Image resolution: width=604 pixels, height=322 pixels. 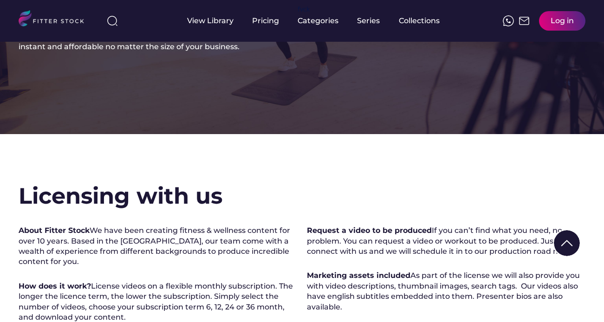 I want to click on div: Categories, so click(x=318, y=21).